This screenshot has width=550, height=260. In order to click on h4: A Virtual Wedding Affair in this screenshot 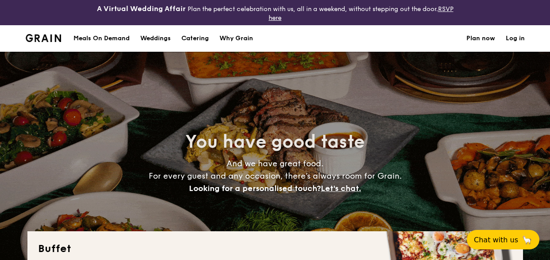, I will do `click(141, 9)`.